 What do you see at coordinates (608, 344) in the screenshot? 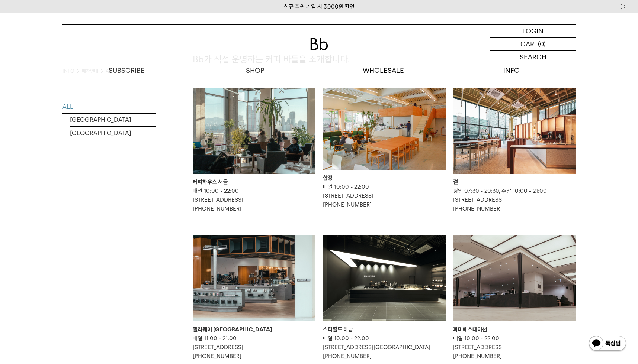
I see `img: 카카오톡 채널 1:1 채팅 버튼` at bounding box center [608, 344].